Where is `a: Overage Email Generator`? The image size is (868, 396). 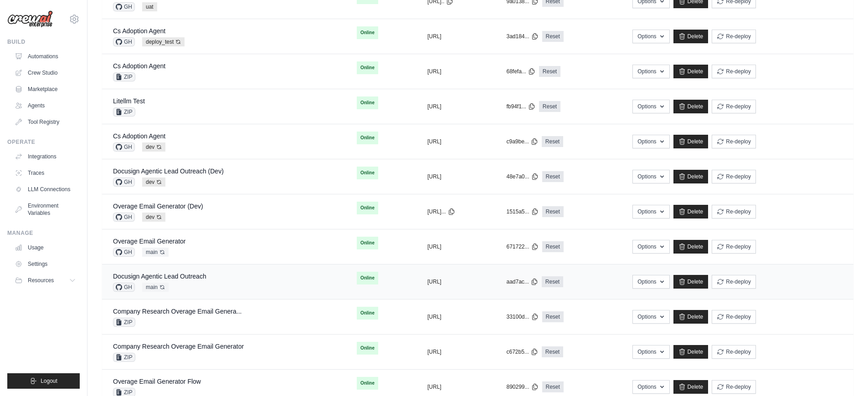
a: Overage Email Generator is located at coordinates (149, 241).